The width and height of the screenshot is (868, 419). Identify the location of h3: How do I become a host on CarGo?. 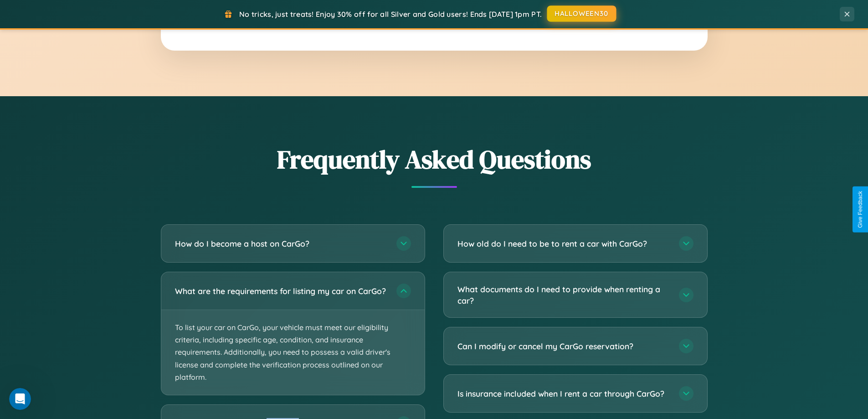
(281, 244).